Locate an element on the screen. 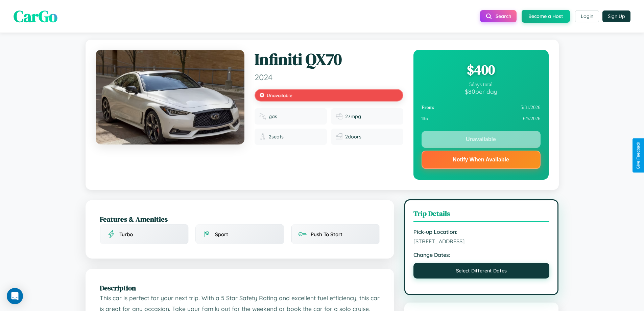 The width and height of the screenshot is (644, 311). strong: To: is located at coordinates (425, 118).